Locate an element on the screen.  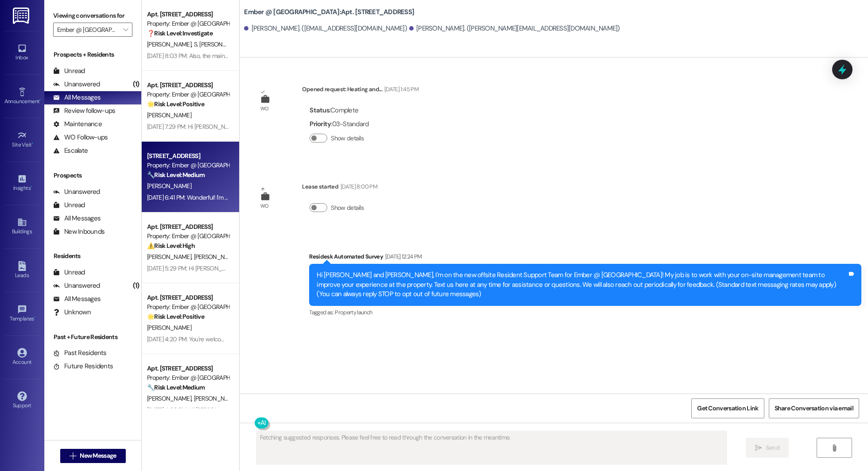
div: Tagged as: is located at coordinates (585, 312).